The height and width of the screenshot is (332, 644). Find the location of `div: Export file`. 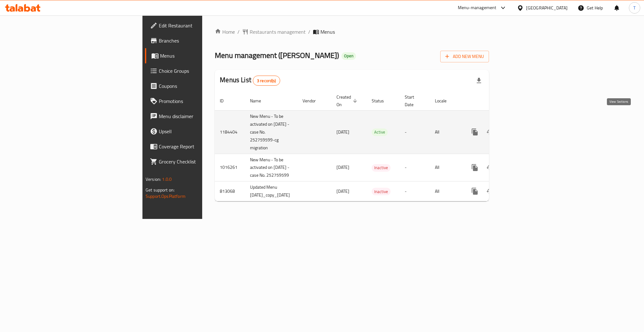

div: Export file is located at coordinates (480, 81).